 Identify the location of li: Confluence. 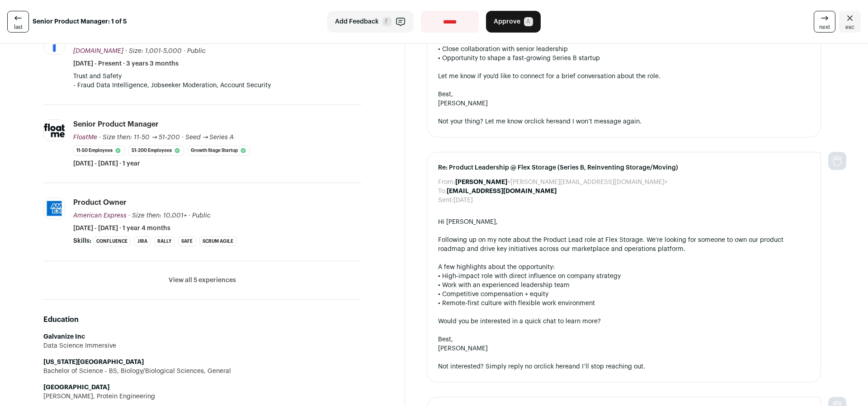
(112, 241).